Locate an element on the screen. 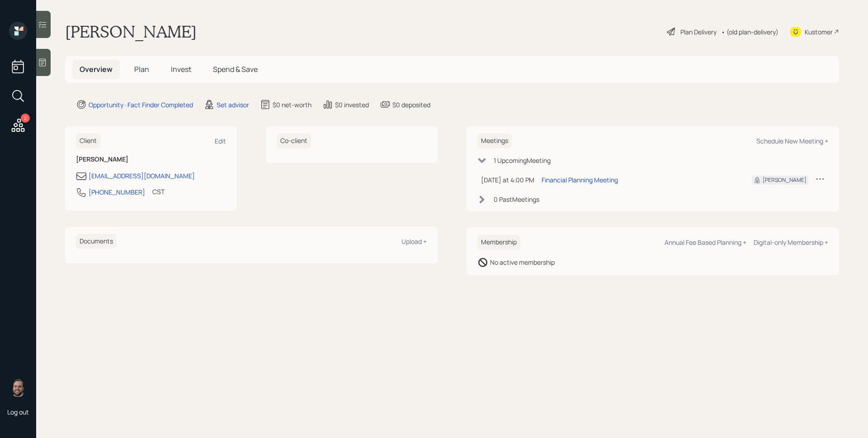  span: Overview is located at coordinates (96, 70).